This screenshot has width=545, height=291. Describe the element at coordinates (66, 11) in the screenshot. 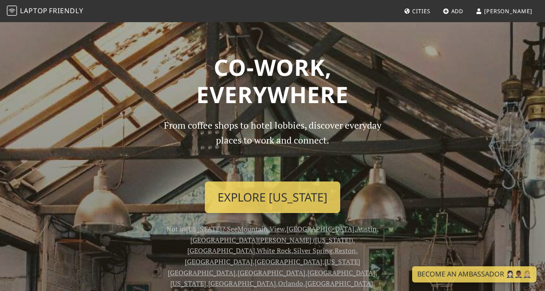

I see `span: Friendly` at that location.